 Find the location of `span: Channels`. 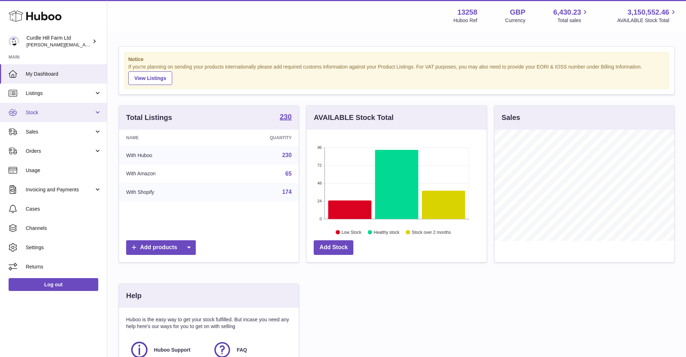

span: Channels is located at coordinates (64, 228).